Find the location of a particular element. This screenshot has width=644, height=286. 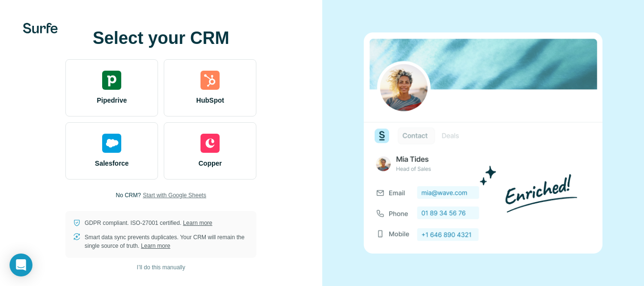

span: I’ll do this manually is located at coordinates (161, 268).